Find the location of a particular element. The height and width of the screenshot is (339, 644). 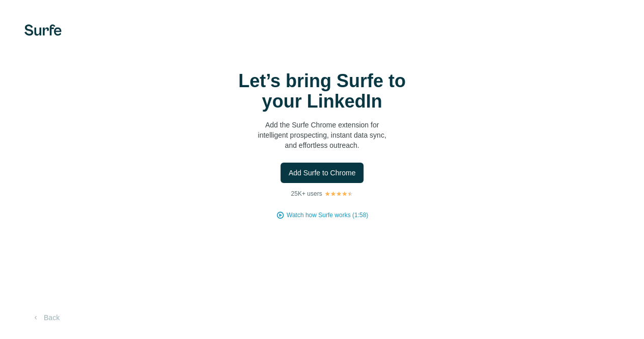

button: Watch how Surfe works (1:58) is located at coordinates (328, 215).